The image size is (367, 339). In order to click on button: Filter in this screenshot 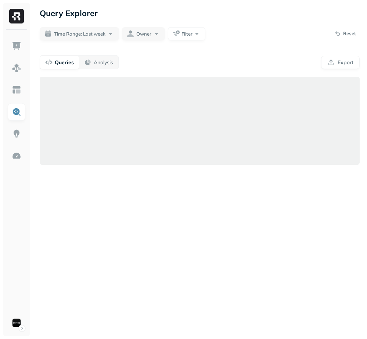, I will do `click(187, 34)`.